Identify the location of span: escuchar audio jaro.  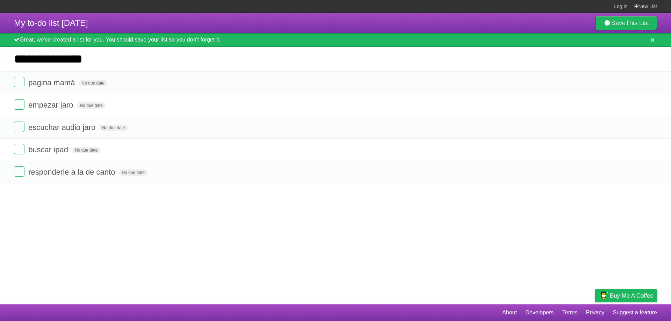
(63, 127).